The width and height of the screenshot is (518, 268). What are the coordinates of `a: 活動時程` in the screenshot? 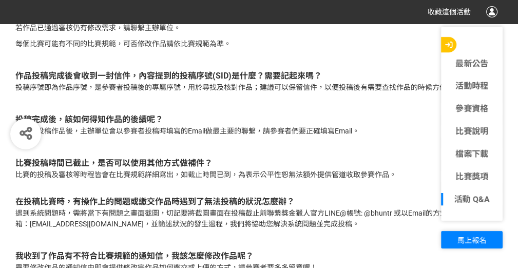 It's located at (472, 86).